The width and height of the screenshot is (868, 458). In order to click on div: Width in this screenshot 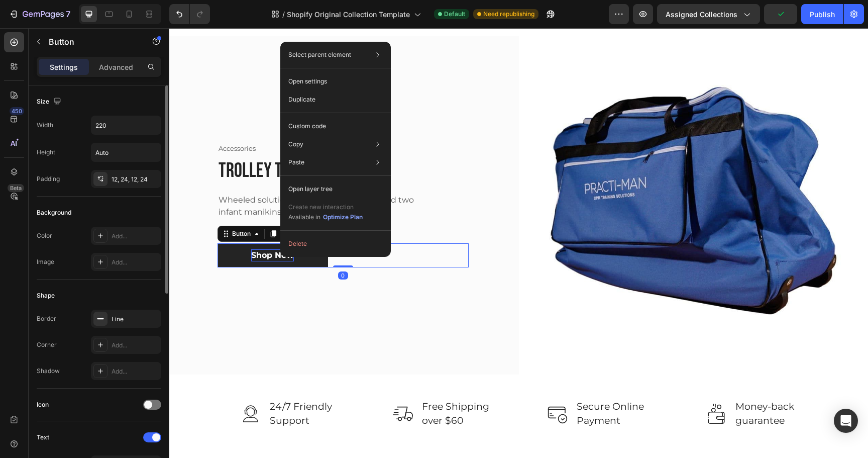, I will do `click(44, 125)`.